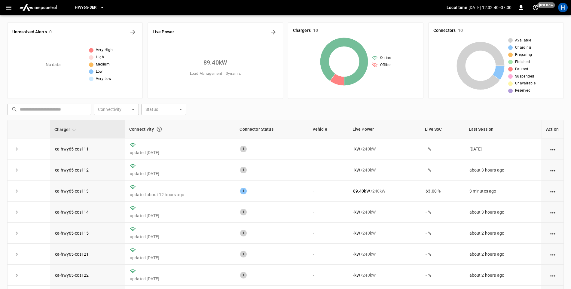  What do you see at coordinates (86, 8) in the screenshot?
I see `span: HWY65-DER` at bounding box center [86, 8].